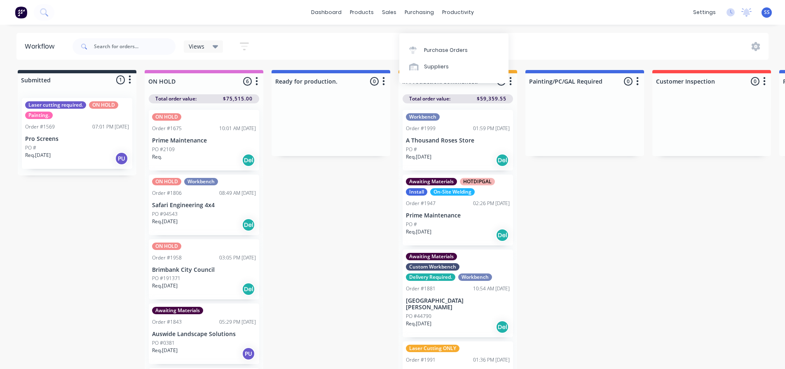 The height and width of the screenshot is (369, 785). Describe the element at coordinates (204, 205) in the screenshot. I see `p: Safari Engineering 4x4` at that location.